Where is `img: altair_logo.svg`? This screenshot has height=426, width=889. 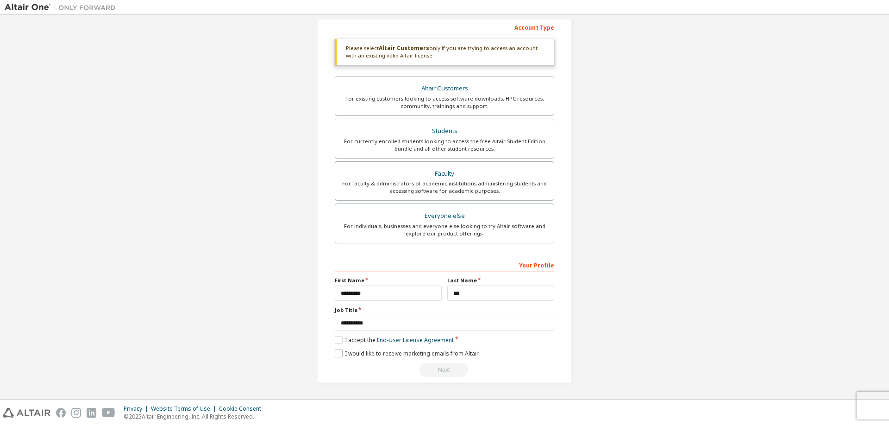
img: altair_logo.svg is located at coordinates (26, 412).